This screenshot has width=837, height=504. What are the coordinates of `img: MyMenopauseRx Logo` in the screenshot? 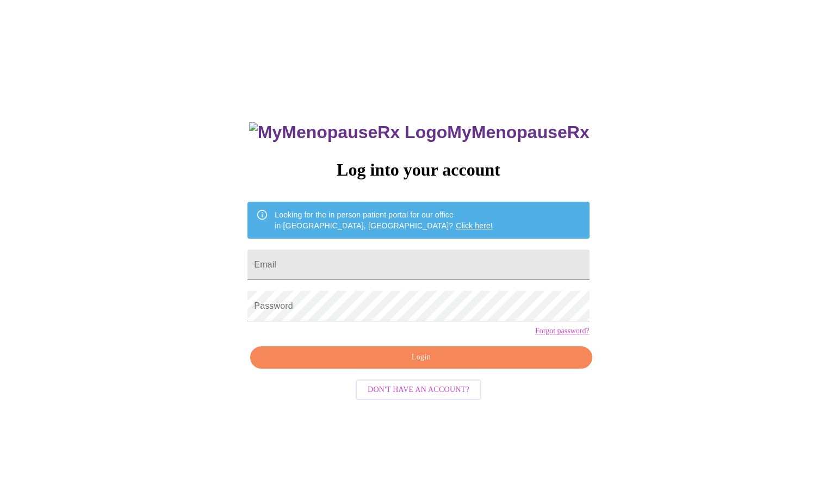 It's located at (348, 132).